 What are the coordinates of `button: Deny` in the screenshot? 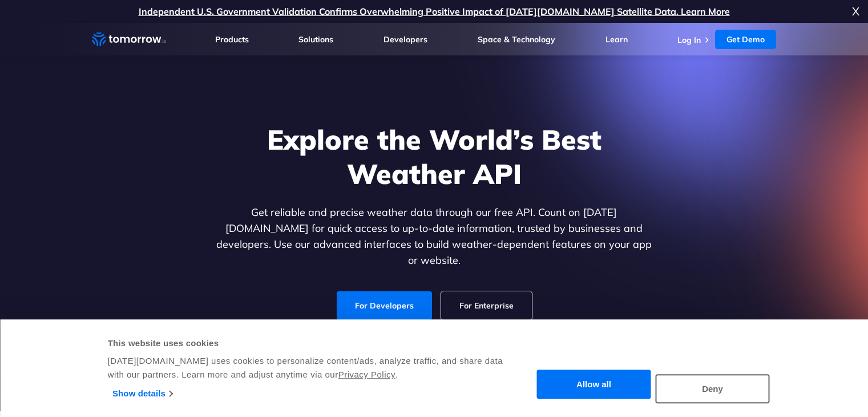 It's located at (713, 388).